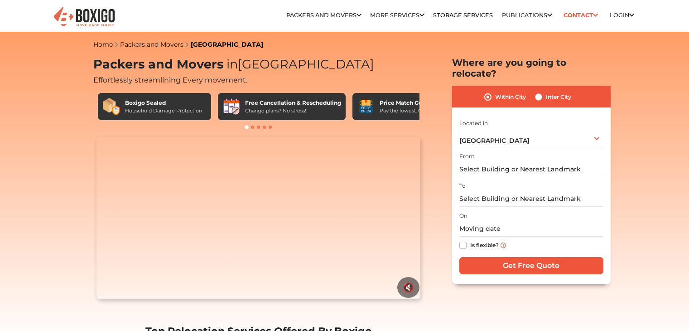 This screenshot has width=689, height=331. I want to click on label: To, so click(463, 186).